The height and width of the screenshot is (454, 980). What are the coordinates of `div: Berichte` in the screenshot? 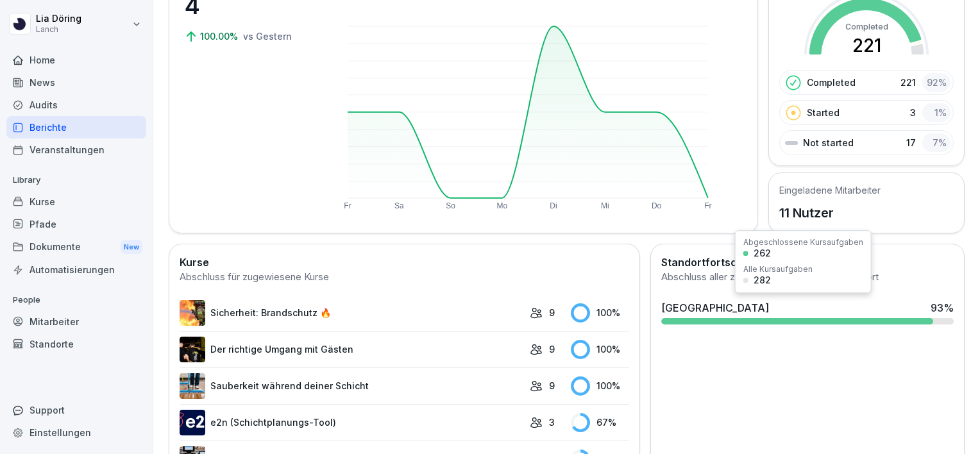 It's located at (76, 127).